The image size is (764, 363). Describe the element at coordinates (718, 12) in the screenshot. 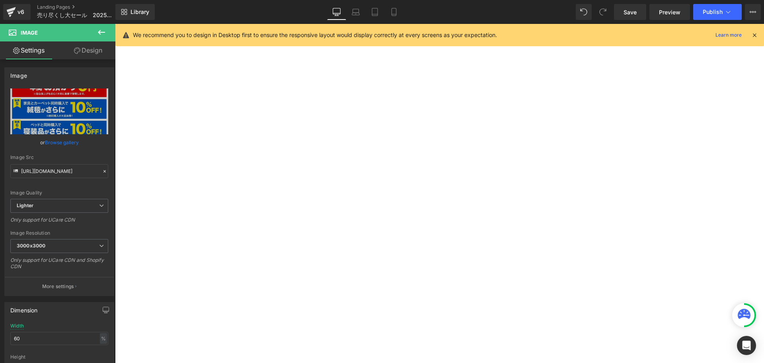

I see `button: Publish` at that location.